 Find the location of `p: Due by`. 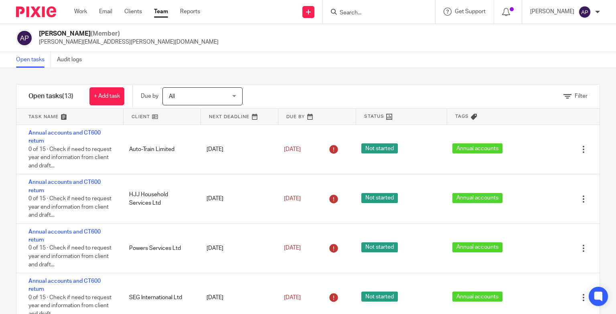

p: Due by is located at coordinates (149, 96).